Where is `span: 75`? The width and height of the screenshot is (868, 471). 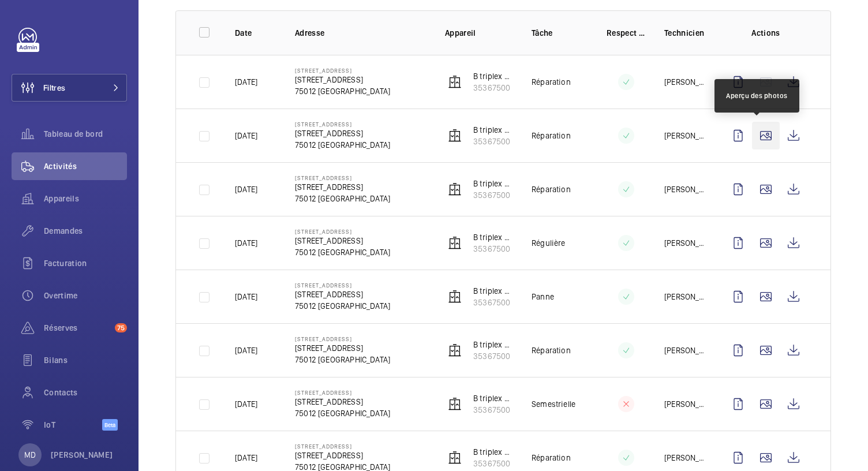
span: 75 is located at coordinates (120, 328).